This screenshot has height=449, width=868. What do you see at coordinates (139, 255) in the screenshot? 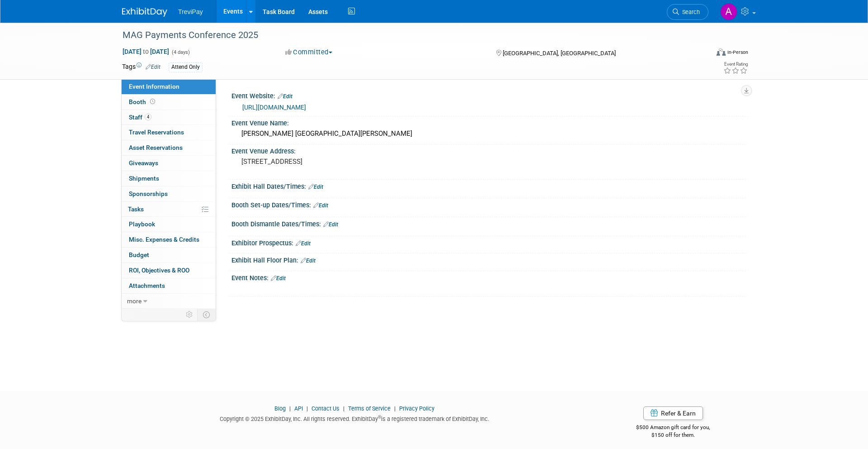
I see `span: Budget` at bounding box center [139, 255].